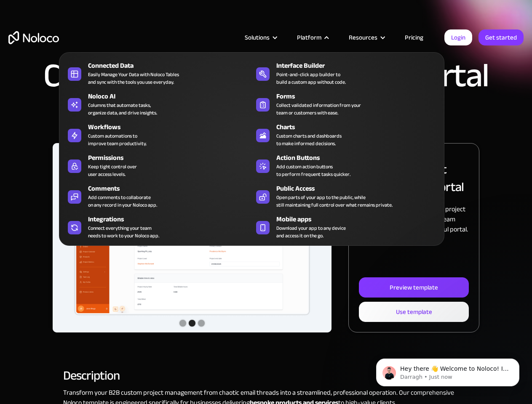  I want to click on div: Add comments to collaborate on any record in your Noloco app., so click(123, 201).